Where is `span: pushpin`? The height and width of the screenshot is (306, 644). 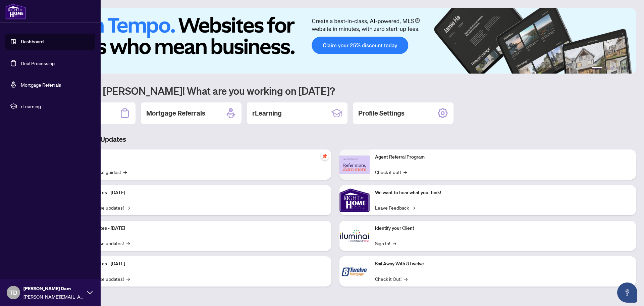 span: pushpin is located at coordinates (325, 156).